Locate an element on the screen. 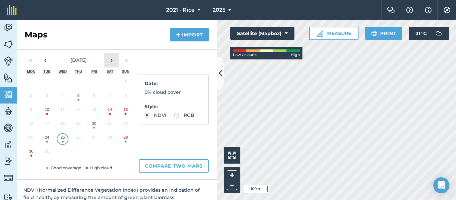 The width and height of the screenshot is (456, 200). div: Open Intercom Messenger is located at coordinates (441, 185).